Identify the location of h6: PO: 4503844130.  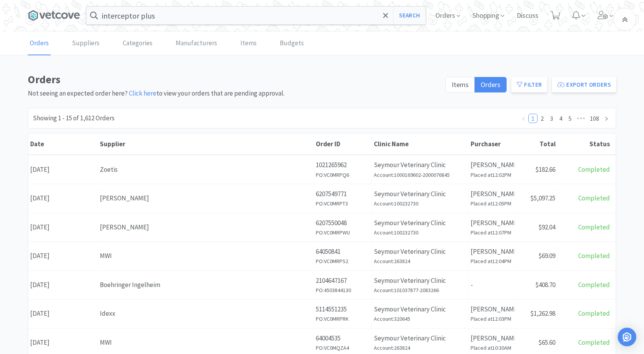
(342, 290).